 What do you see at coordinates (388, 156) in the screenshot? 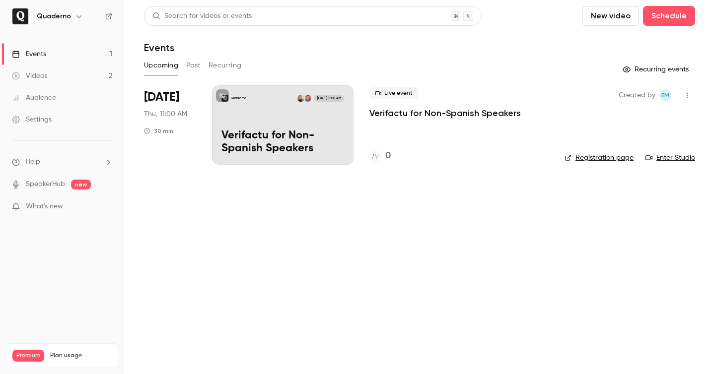
I see `h4: 0` at bounding box center [388, 156].